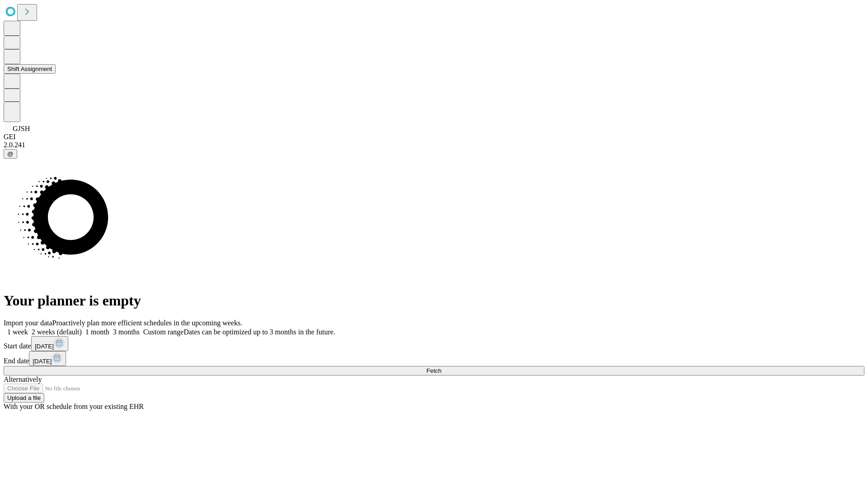 The height and width of the screenshot is (488, 868). What do you see at coordinates (21, 128) in the screenshot?
I see `span: GJSH` at bounding box center [21, 128].